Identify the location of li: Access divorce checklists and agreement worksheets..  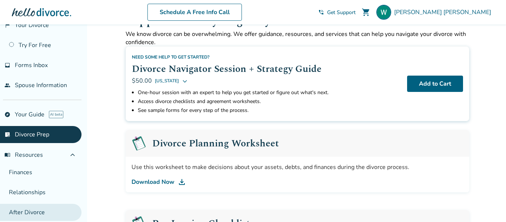
(269, 102).